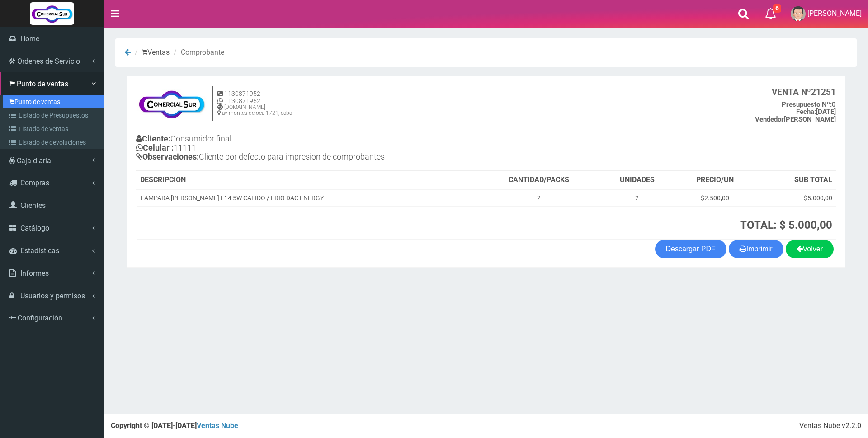 The height and width of the screenshot is (438, 868). I want to click on img: Logo grande, so click(52, 13).